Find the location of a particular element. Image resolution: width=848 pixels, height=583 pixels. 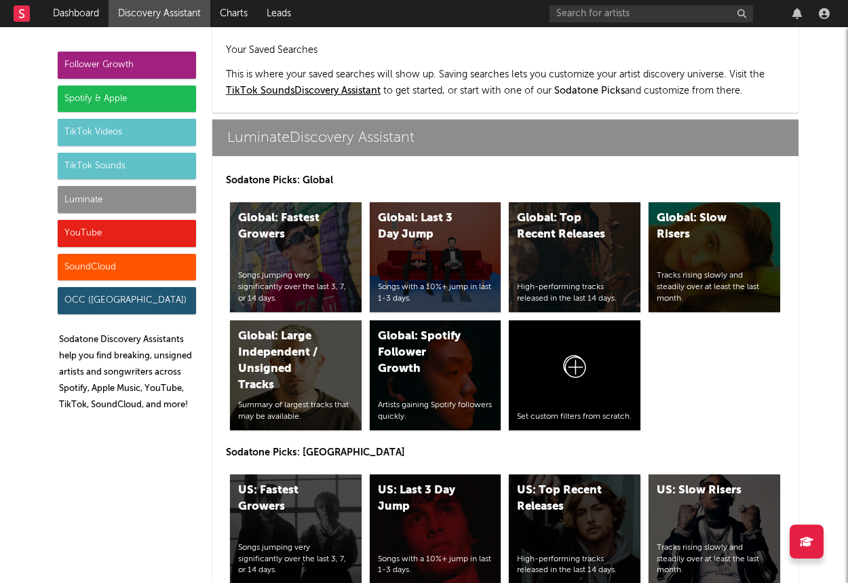

div: Artists gaining Spotify followers quickly. is located at coordinates (435, 411).